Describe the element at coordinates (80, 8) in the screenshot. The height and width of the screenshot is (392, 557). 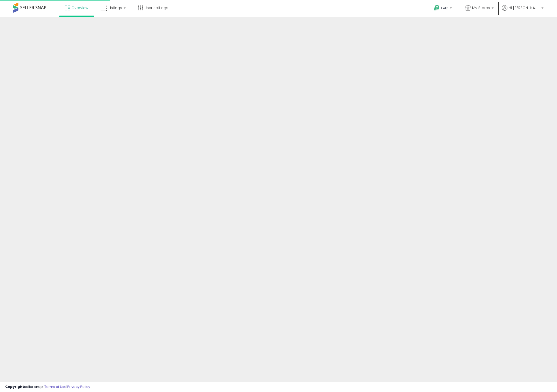
I see `span: Overview` at that location.